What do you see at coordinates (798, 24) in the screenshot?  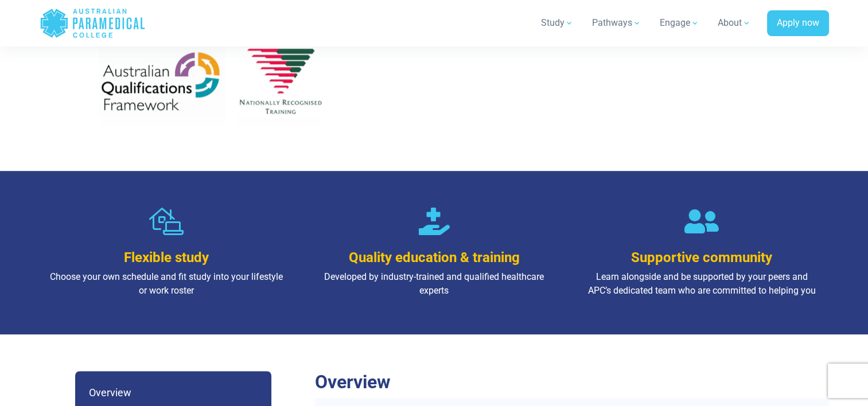 I see `a: Apply now` at bounding box center [798, 24].